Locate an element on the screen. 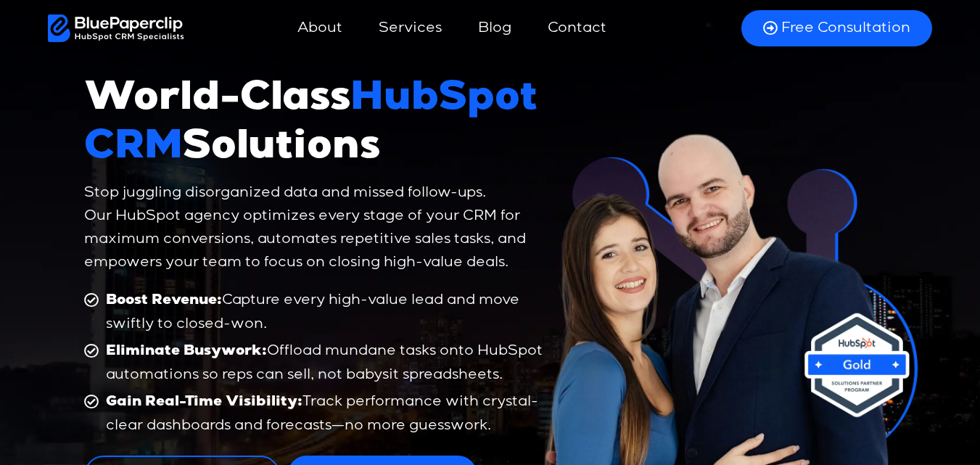 The height and width of the screenshot is (465, 980). span: Capture every high-value lead and move swiftly to closed-won. is located at coordinates (326, 312).